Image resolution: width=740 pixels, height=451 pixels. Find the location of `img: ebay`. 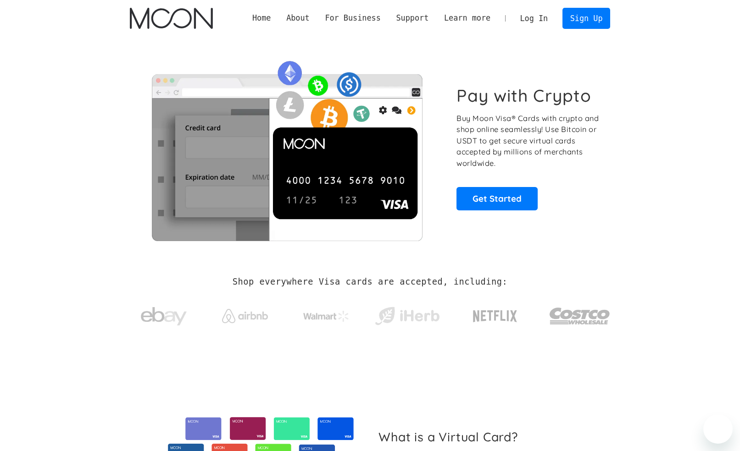

img: ebay is located at coordinates (164, 317).